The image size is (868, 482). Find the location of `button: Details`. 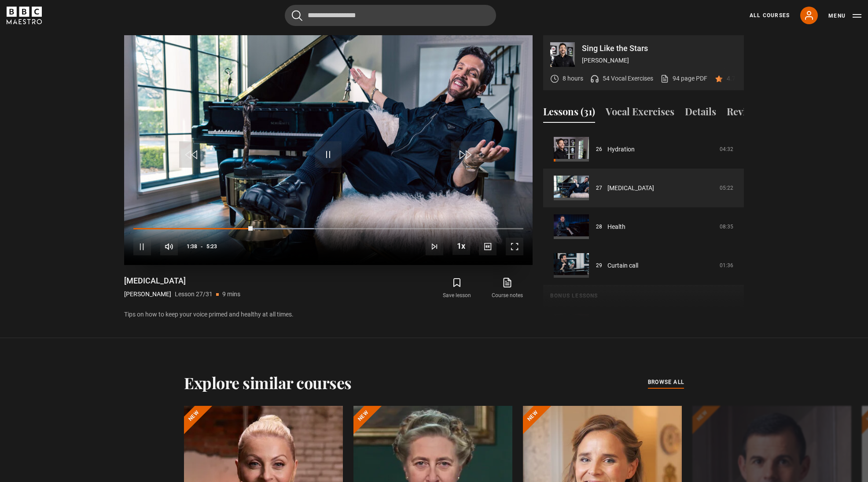

button: Details is located at coordinates (700, 114).